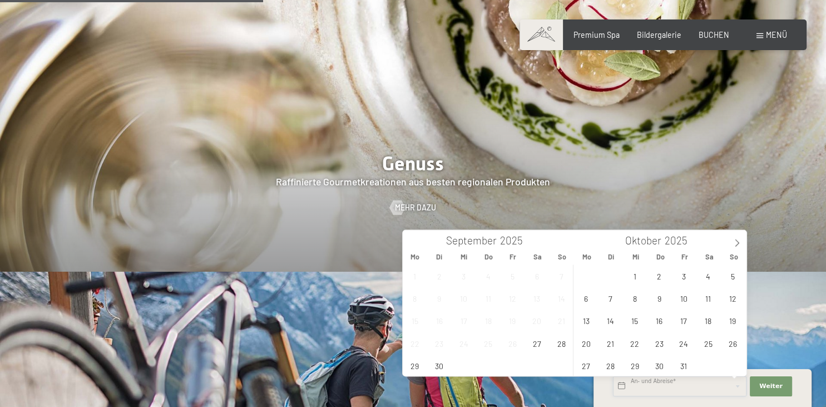  Describe the element at coordinates (714, 34) in the screenshot. I see `a: BUCHEN` at that location.